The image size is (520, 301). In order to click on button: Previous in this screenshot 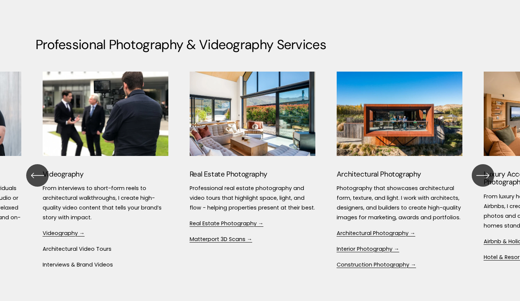, I will do `click(37, 175)`.